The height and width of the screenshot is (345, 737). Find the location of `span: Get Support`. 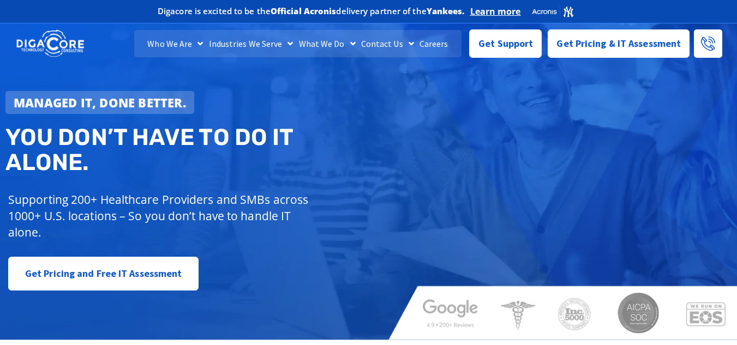

span: Get Support is located at coordinates (506, 44).